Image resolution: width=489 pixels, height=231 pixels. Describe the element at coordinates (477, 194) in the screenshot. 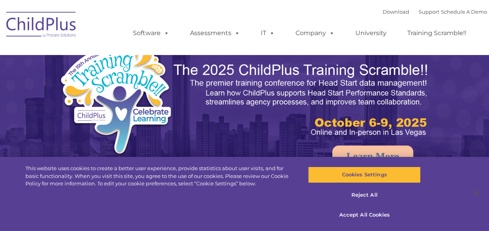

I see `button: Close` at that location.